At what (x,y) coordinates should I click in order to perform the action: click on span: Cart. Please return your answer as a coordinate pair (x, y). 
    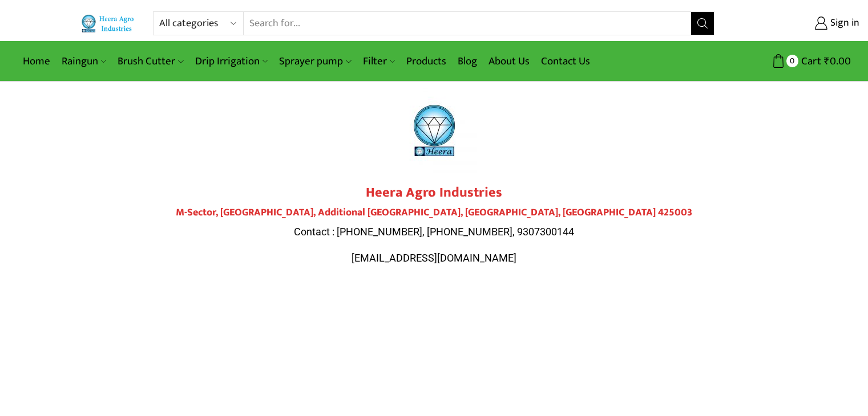
    Looking at the image, I should click on (810, 61).